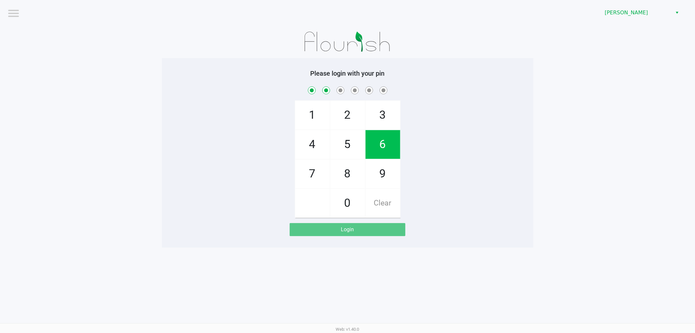 The height and width of the screenshot is (333, 695). Describe the element at coordinates (348, 329) in the screenshot. I see `span: Web: v1.40.0` at that location.